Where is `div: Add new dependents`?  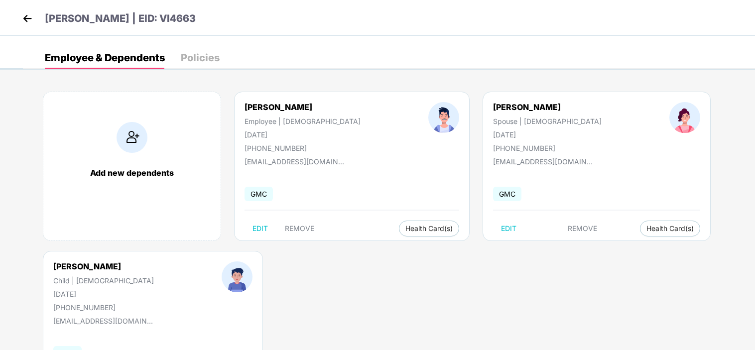
div: Add new dependents is located at coordinates (132, 173).